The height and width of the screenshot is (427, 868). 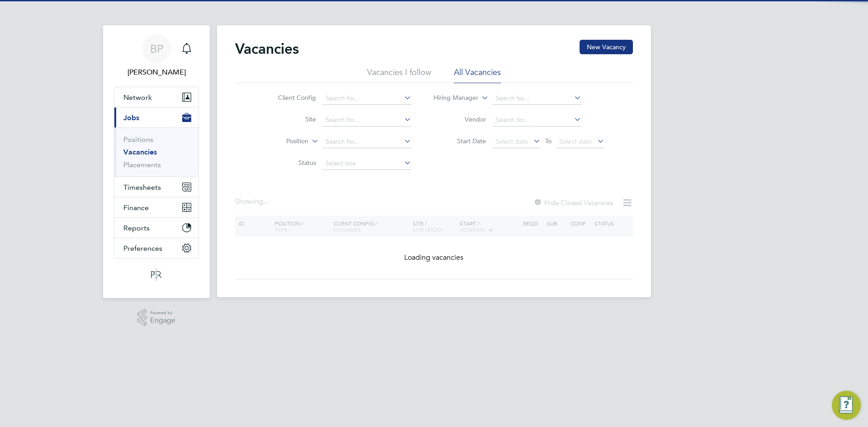 I want to click on li: All Vacancies, so click(x=477, y=75).